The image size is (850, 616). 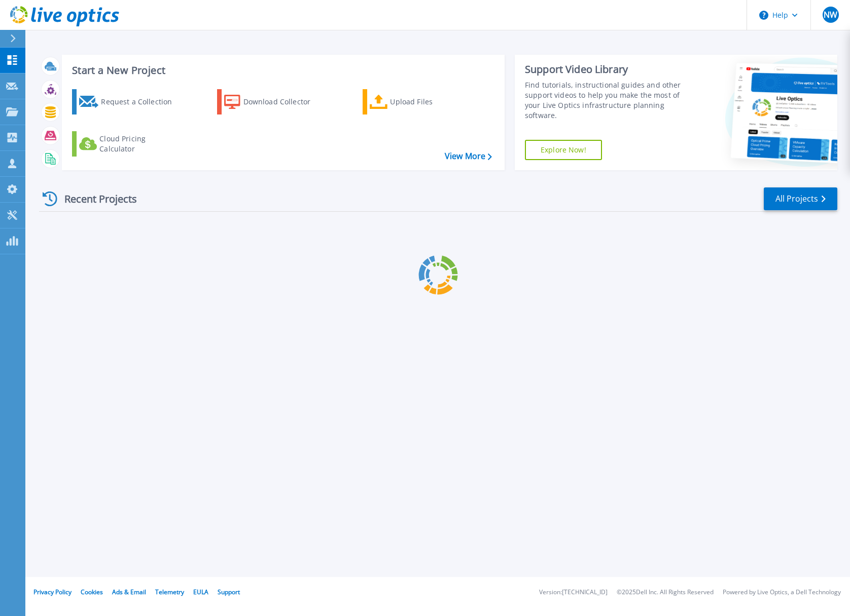 What do you see at coordinates (128, 144) in the screenshot?
I see `a: Cloud Pricing Calculator` at bounding box center [128, 144].